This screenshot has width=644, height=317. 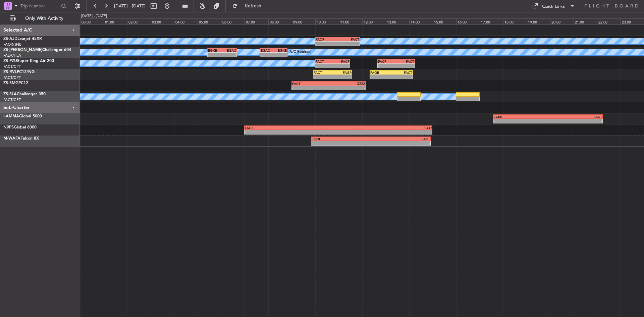 What do you see at coordinates (326, 39) in the screenshot?
I see `div: FAOR` at bounding box center [326, 39].